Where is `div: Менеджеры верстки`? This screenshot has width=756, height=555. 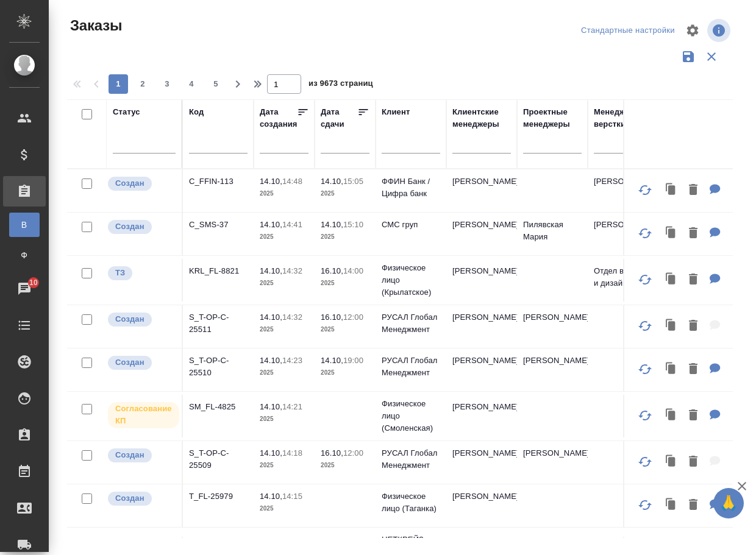 div: Менеджеры верстки is located at coordinates (623, 118).